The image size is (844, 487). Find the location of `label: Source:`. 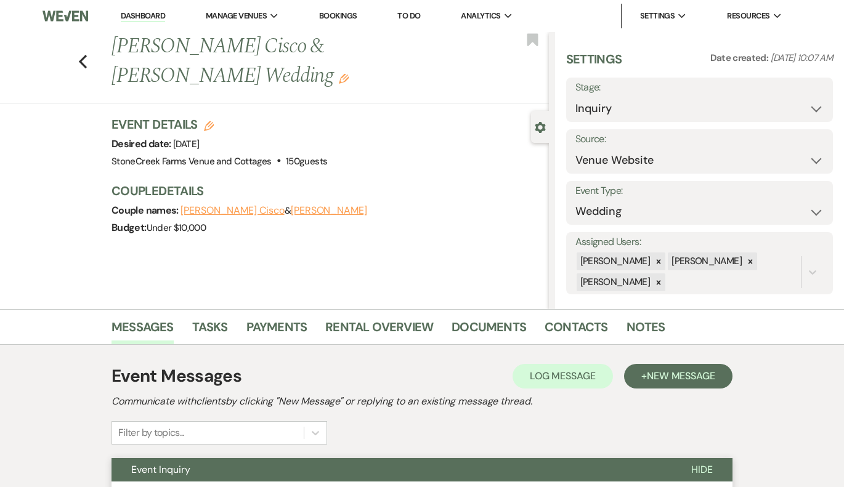

label: Source: is located at coordinates (700, 139).